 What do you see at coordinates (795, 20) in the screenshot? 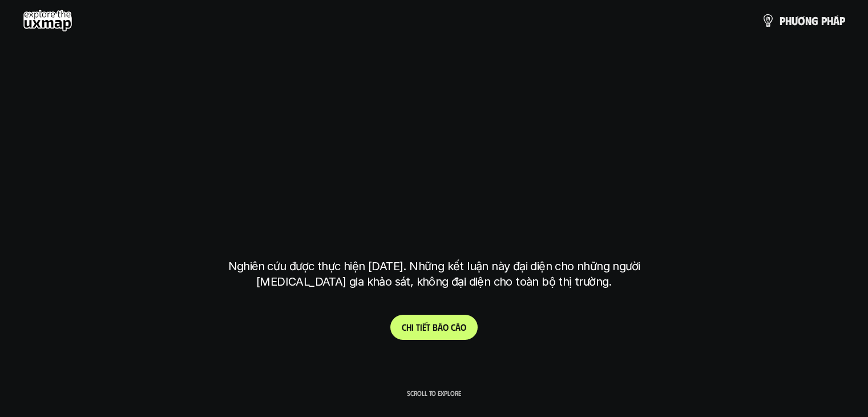
I see `span: ư` at bounding box center [795, 20].